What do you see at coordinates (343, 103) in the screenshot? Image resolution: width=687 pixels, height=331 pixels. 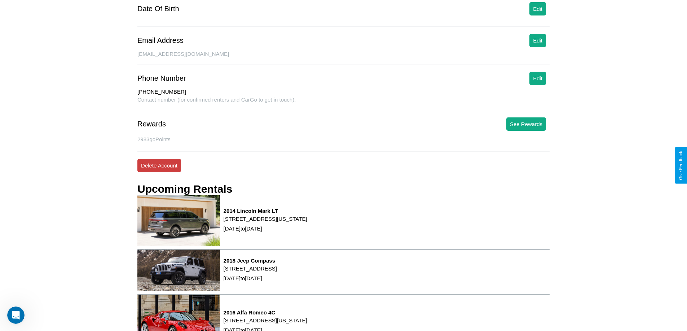 I see `div: Contact number (for confirmed renters and CarGo to get in touch).` at bounding box center [343, 103].